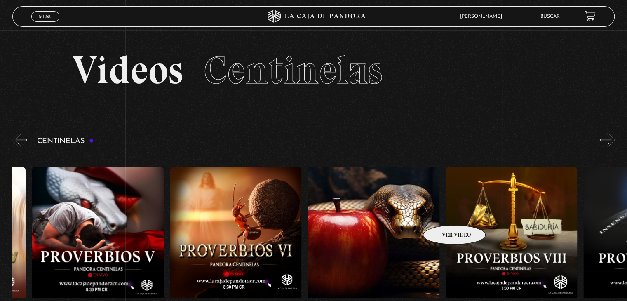 The width and height of the screenshot is (627, 301). What do you see at coordinates (607, 140) in the screenshot?
I see `button: Next` at bounding box center [607, 140].